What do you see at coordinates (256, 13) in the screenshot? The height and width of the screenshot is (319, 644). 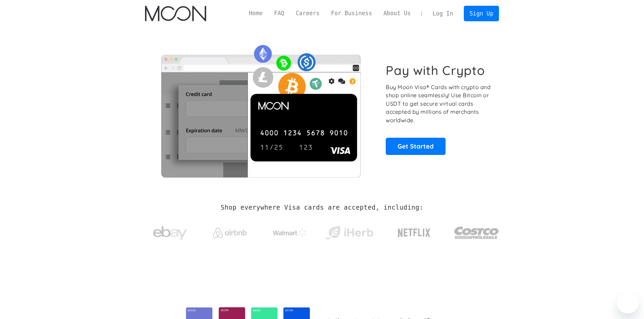 I see `a: Home` at bounding box center [256, 13].